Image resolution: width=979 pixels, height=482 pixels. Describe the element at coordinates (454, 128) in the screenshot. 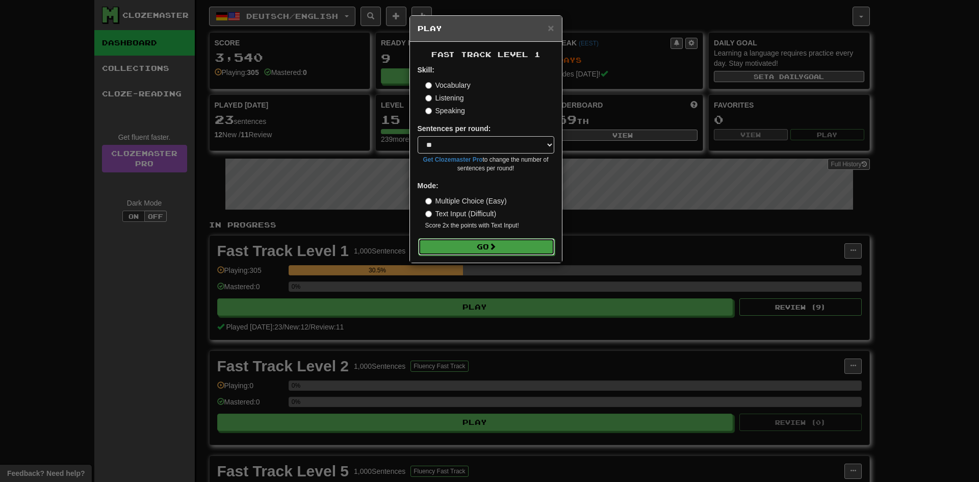

I see `label: Sentences per round:` at that location.